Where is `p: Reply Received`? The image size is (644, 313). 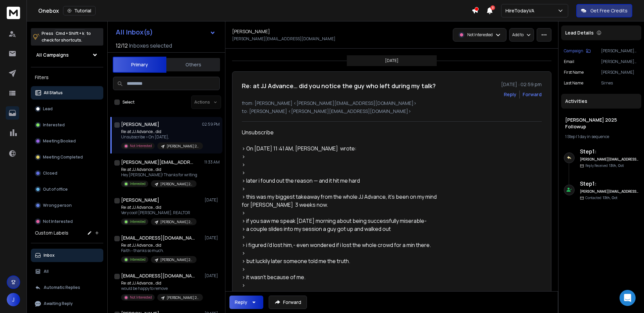 p: Reply Received is located at coordinates (604, 165).